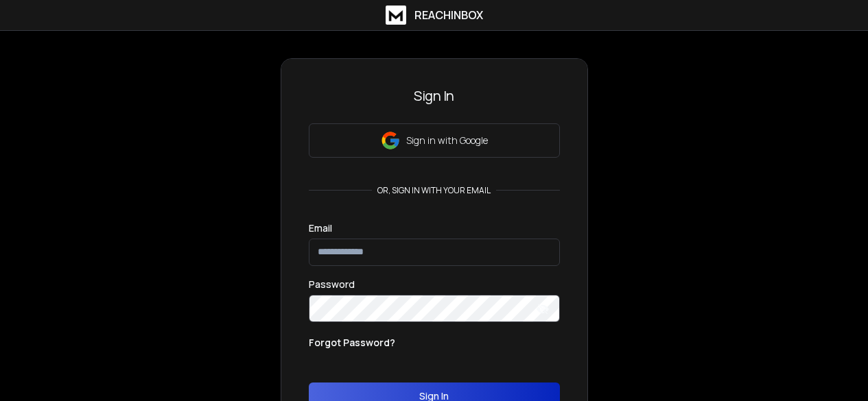  What do you see at coordinates (331, 285) in the screenshot?
I see `label: Password` at bounding box center [331, 285].